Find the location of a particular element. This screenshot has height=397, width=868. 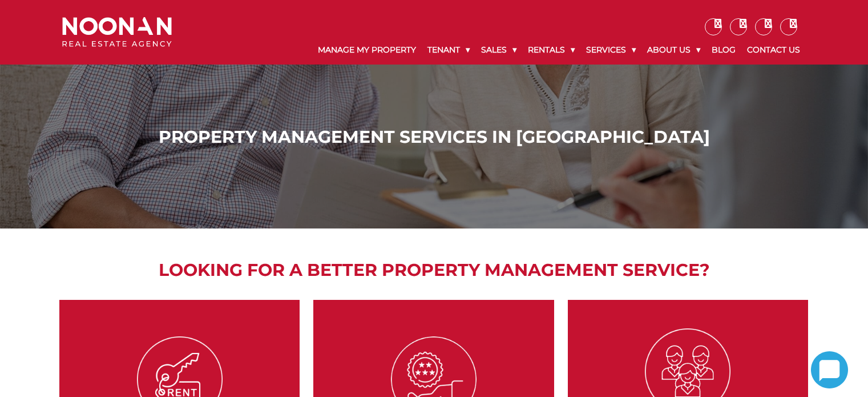

img: Noonan Real Estate Agency is located at coordinates (117, 32).